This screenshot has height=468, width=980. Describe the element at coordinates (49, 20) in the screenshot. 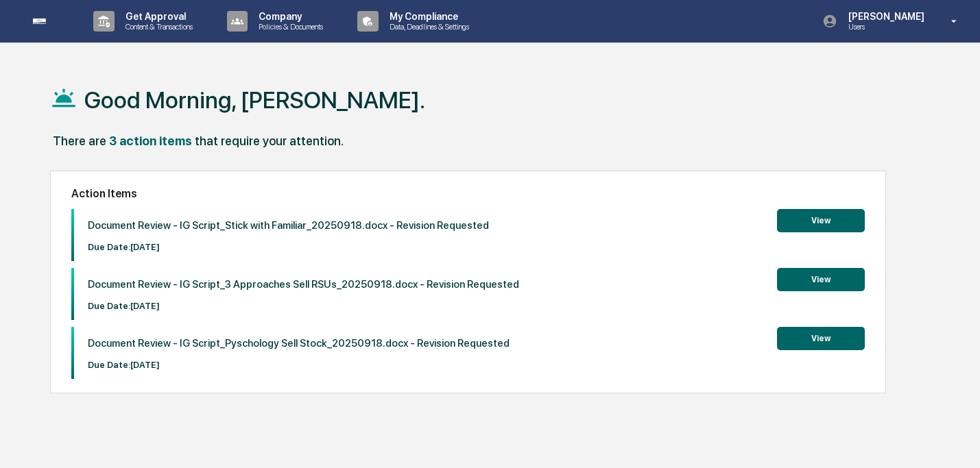

I see `img: logo` at that location.